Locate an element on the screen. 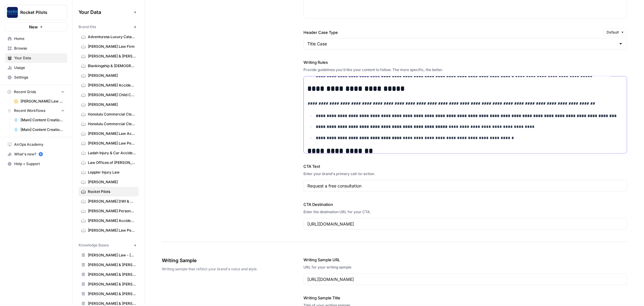  span: Recent Grids is located at coordinates (25, 92).